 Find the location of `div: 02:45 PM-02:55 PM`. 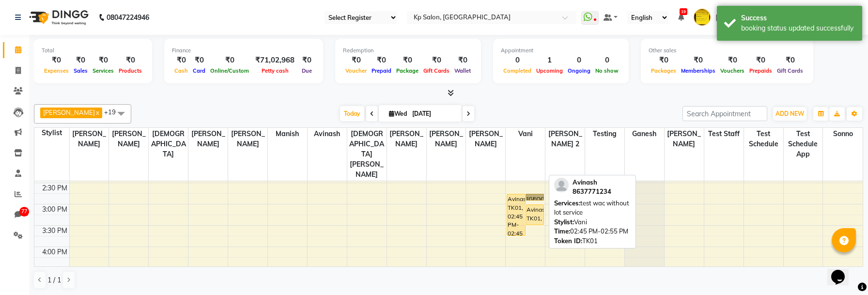

div: 02:45 PM-02:55 PM is located at coordinates (592, 231).